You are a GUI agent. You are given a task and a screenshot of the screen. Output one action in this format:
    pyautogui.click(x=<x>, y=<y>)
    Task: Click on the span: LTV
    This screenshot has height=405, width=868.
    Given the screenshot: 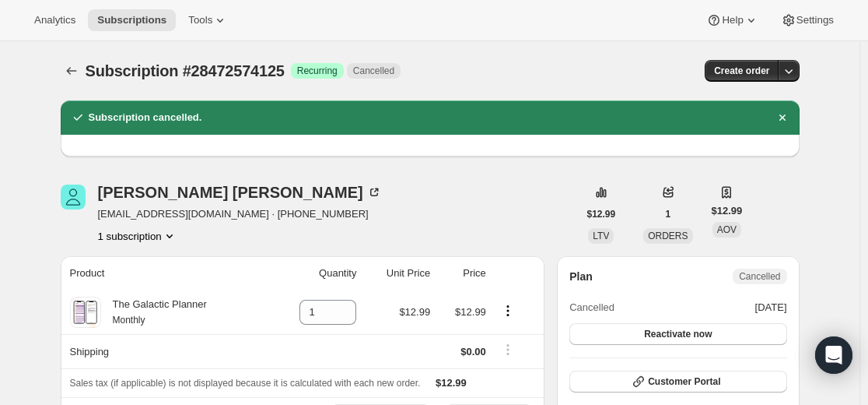 What is the action you would take?
    pyautogui.click(x=601, y=236)
    